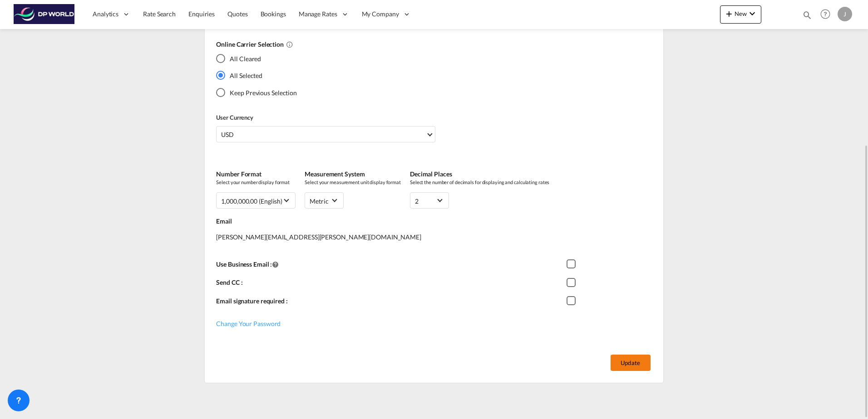 This screenshot has width=868, height=419. Describe the element at coordinates (237, 14) in the screenshot. I see `span: Quotes` at that location.